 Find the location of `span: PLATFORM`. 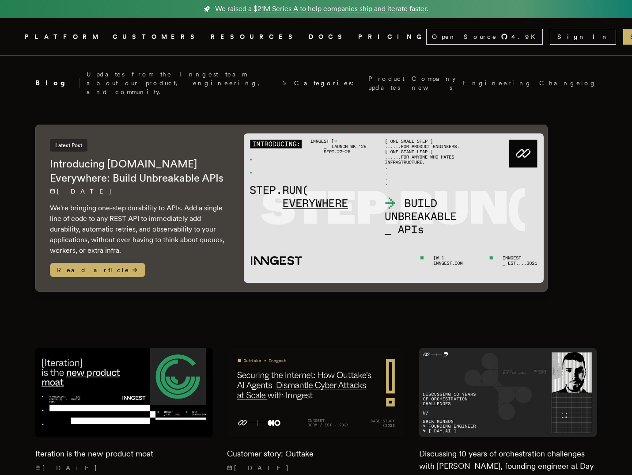

span: PLATFORM is located at coordinates (63, 37).